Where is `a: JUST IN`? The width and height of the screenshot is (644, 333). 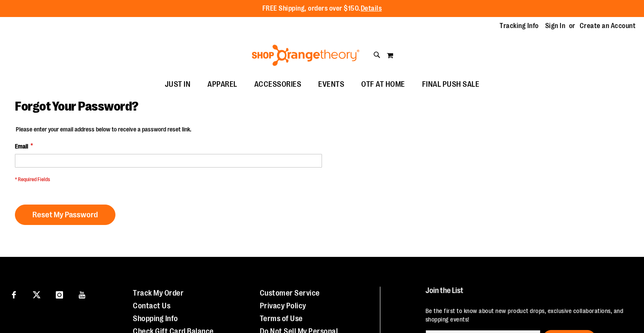
a: JUST IN is located at coordinates (178, 85).